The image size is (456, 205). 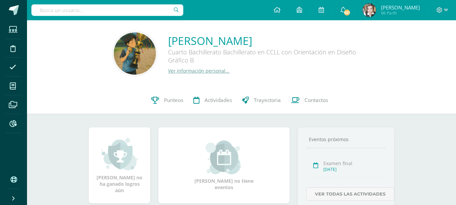 What do you see at coordinates (350, 194) in the screenshot?
I see `a: Ver todas las actividades` at bounding box center [350, 194].